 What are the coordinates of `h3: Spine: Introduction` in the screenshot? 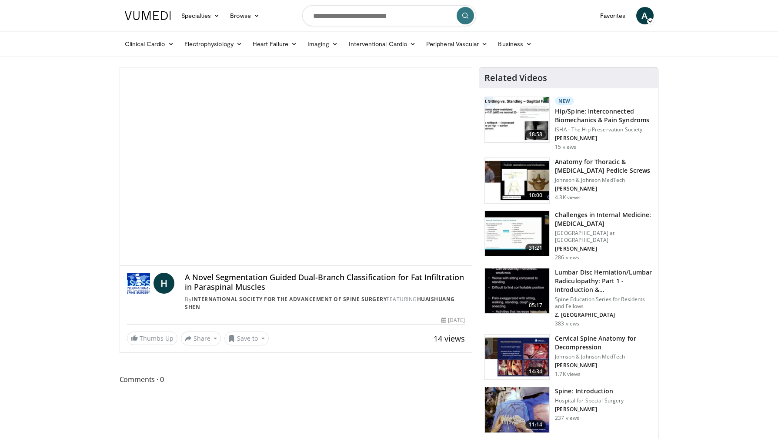 It's located at (589, 391).